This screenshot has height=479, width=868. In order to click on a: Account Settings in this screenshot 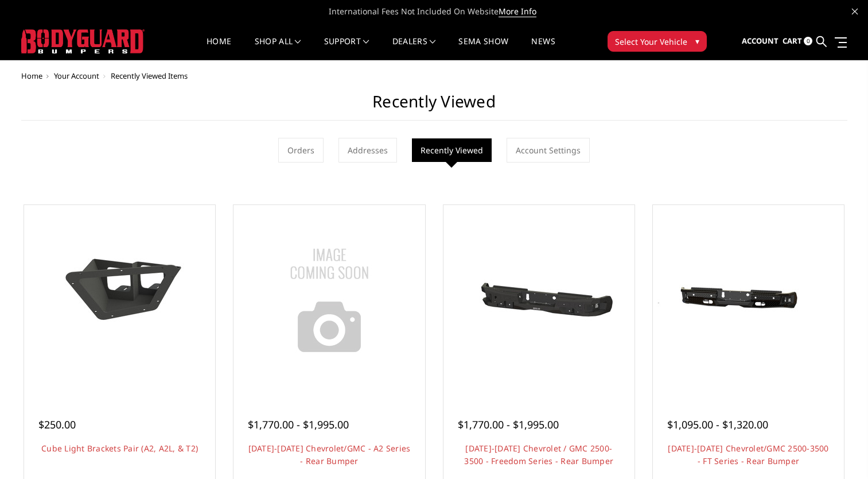, I will do `click(548, 150)`.